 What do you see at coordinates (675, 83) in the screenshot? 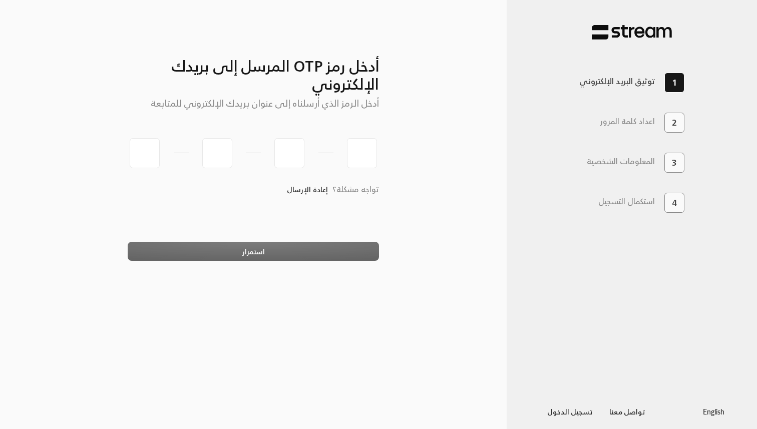
I see `span: 1` at bounding box center [675, 83].